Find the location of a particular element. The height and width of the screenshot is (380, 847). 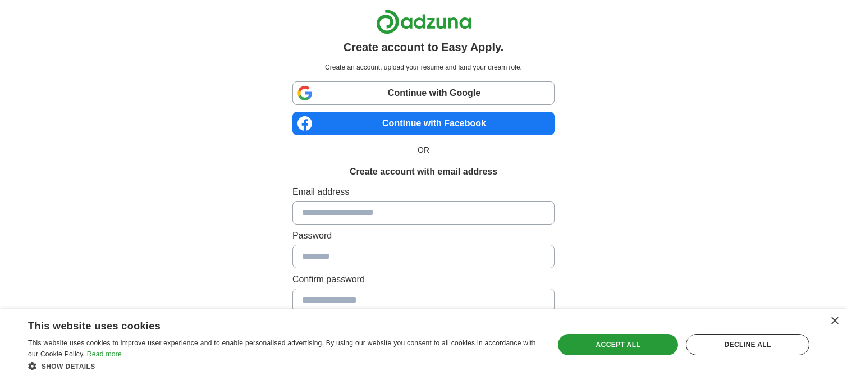

a: Read more, opens a new window is located at coordinates (104, 354).